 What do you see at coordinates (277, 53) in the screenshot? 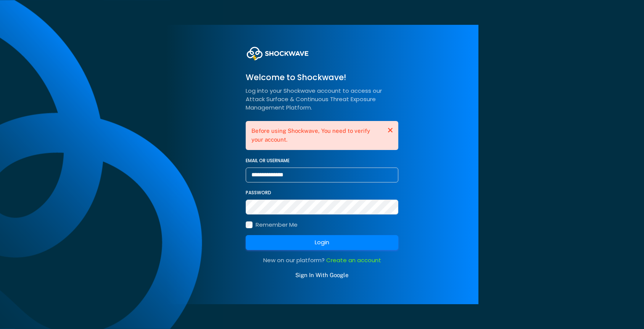
I see `a: Logo` at bounding box center [277, 53].